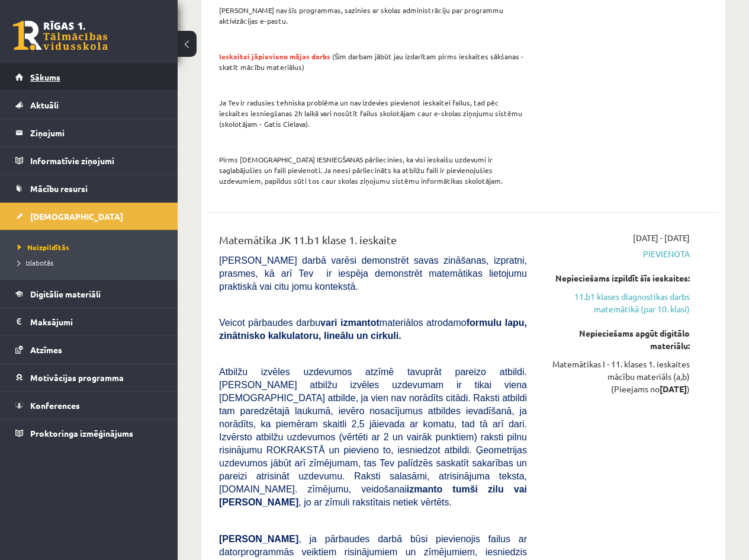 The width and height of the screenshot is (749, 560). I want to click on span: Atzīmes, so click(46, 350).